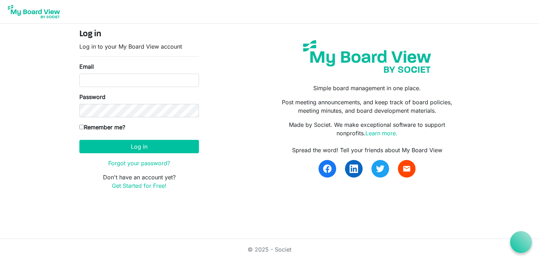 This screenshot has width=539, height=260. I want to click on a: Forgot your password?, so click(139, 163).